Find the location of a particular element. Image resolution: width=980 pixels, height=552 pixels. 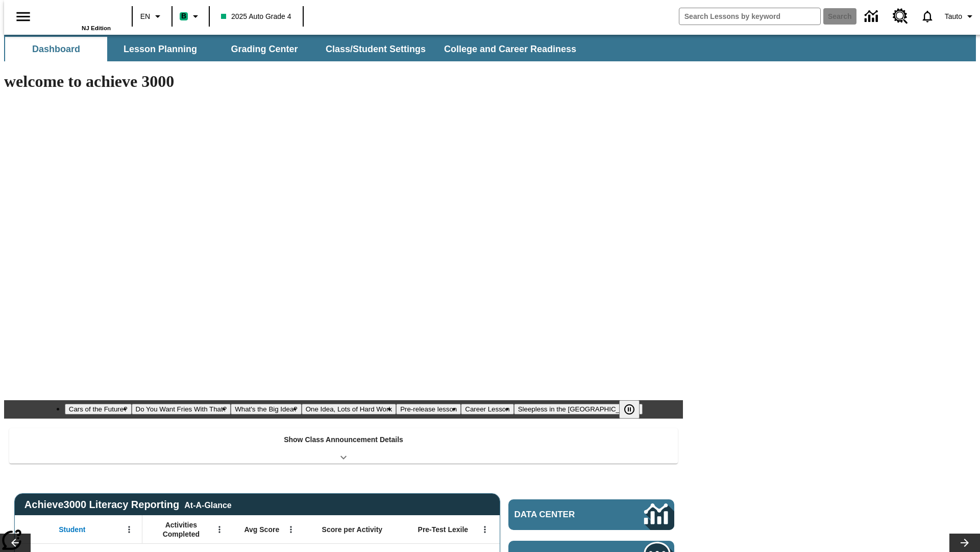

span: Score per Activity is located at coordinates (352, 529).